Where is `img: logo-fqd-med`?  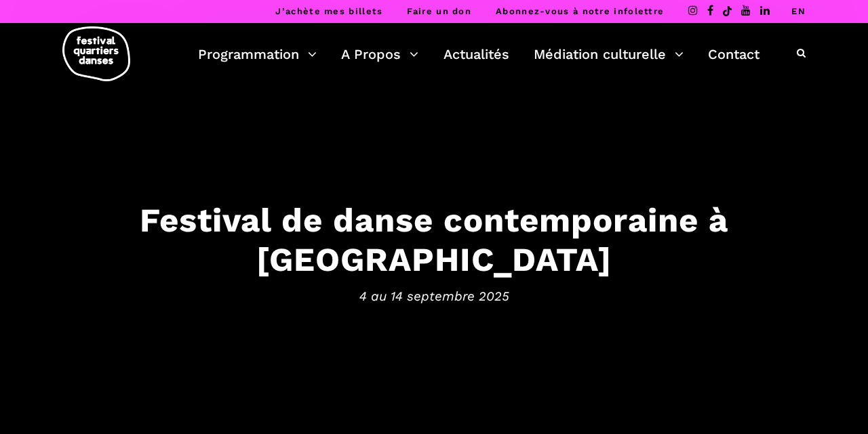 img: logo-fqd-med is located at coordinates (96, 53).